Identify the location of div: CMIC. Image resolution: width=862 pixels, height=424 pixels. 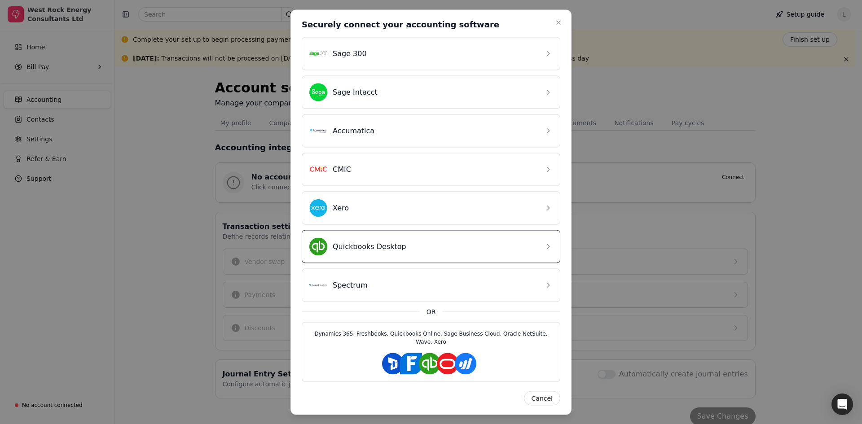
(424, 169).